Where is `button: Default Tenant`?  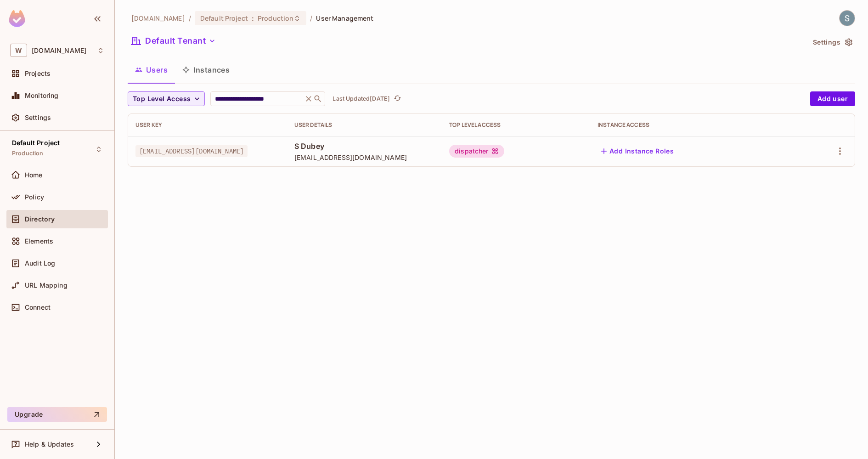
button: Default Tenant is located at coordinates (174, 41).